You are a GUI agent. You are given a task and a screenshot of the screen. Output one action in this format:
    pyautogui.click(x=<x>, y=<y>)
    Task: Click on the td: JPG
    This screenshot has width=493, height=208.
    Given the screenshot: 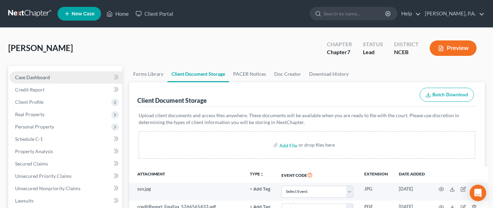 What is the action you would take?
    pyautogui.click(x=376, y=191)
    